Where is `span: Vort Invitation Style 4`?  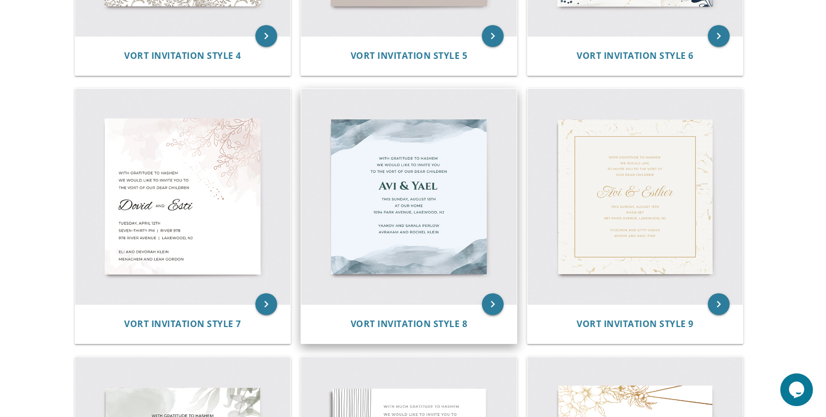 span: Vort Invitation Style 4 is located at coordinates (182, 56).